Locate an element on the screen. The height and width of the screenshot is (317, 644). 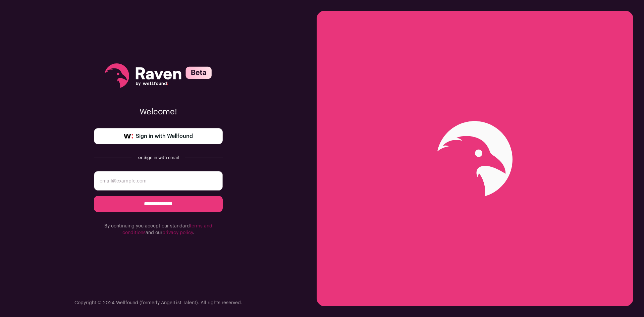
div: or Sign in with email is located at coordinates (158, 157).